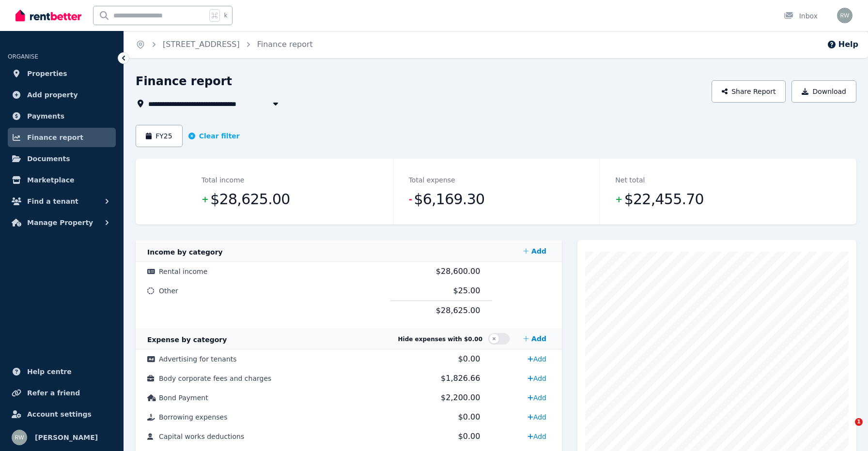 The image size is (868, 451). What do you see at coordinates (50, 180) in the screenshot?
I see `span: Marketplace` at bounding box center [50, 180].